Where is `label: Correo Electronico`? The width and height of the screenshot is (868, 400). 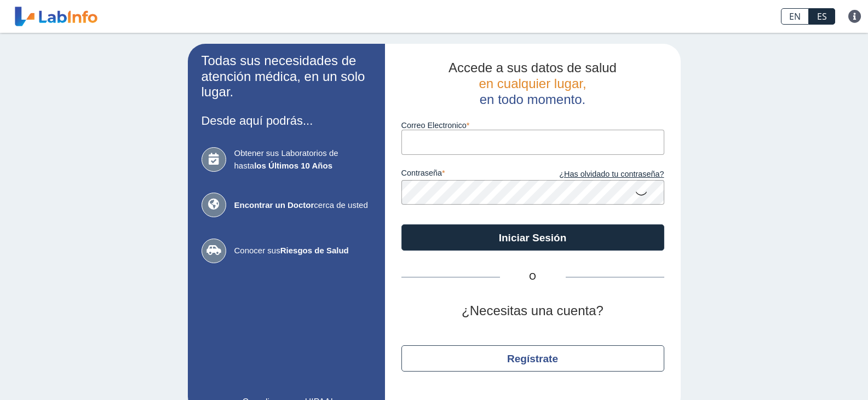
label: Correo Electronico is located at coordinates (533, 125).